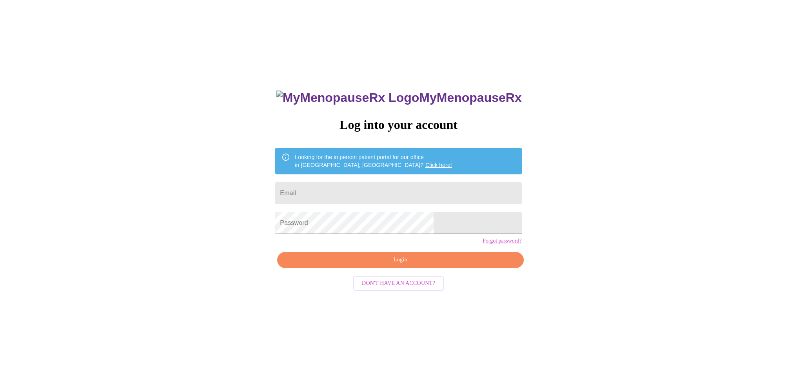 The image size is (797, 375). I want to click on h3: Log into your account, so click(398, 125).